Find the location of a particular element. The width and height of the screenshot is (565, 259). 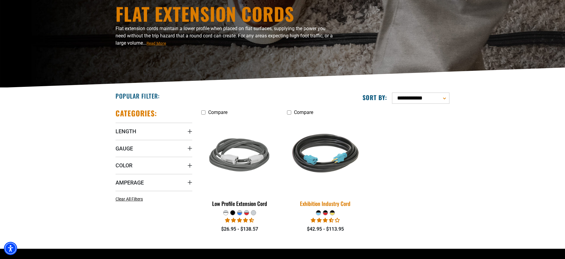

a: Clear All Filters is located at coordinates (130, 199).